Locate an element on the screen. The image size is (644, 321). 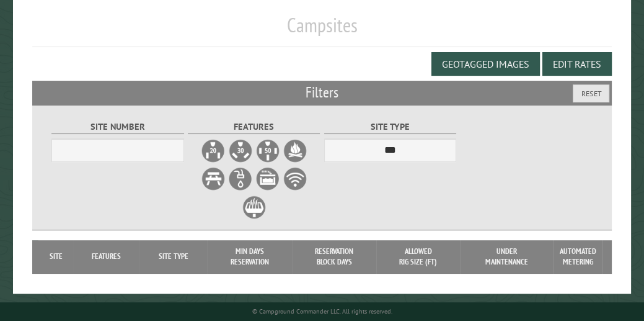
label: Water Hookup is located at coordinates (240, 179).